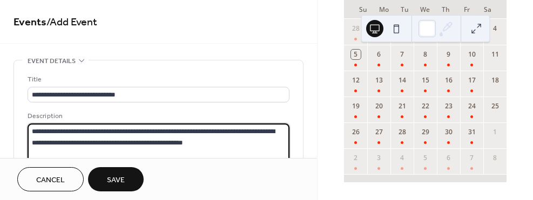 The image size is (533, 200). What do you see at coordinates (30, 22) in the screenshot?
I see `a: Events` at bounding box center [30, 22].